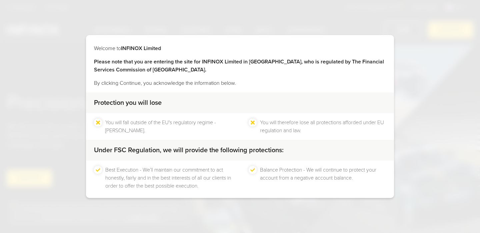 The width and height of the screenshot is (480, 233). Describe the element at coordinates (189, 150) in the screenshot. I see `strong: Under FSC Regulation, we will provide the following protections:` at that location.